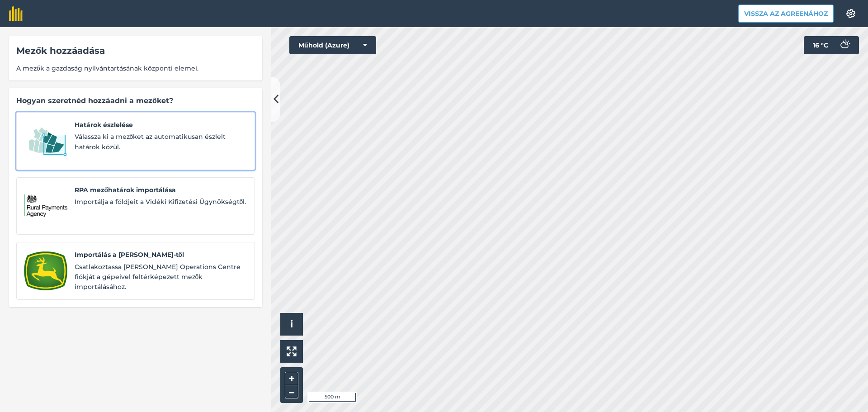 This screenshot has width=868, height=412. Describe the element at coordinates (333, 45) in the screenshot. I see `button: Műhold (Azure)` at that location.